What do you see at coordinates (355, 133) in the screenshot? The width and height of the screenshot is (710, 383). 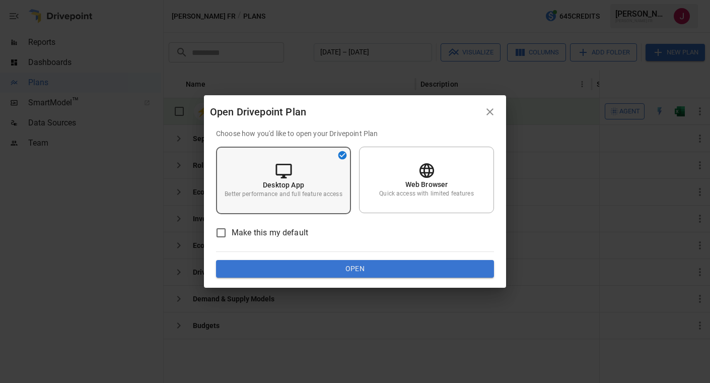 I see `p: Choose how you'd like to open your Drivepoint Plan` at bounding box center [355, 133].